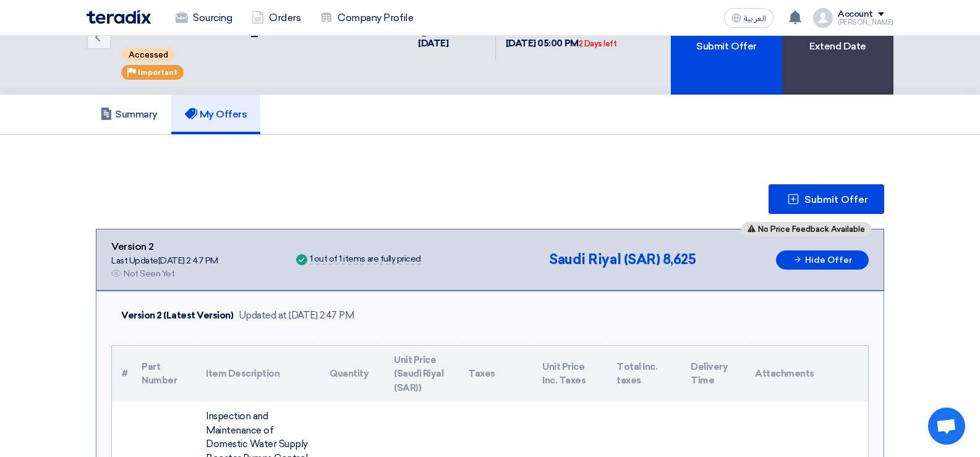 This screenshot has height=457, width=980. What do you see at coordinates (755, 18) in the screenshot?
I see `span: العربية` at bounding box center [755, 18].